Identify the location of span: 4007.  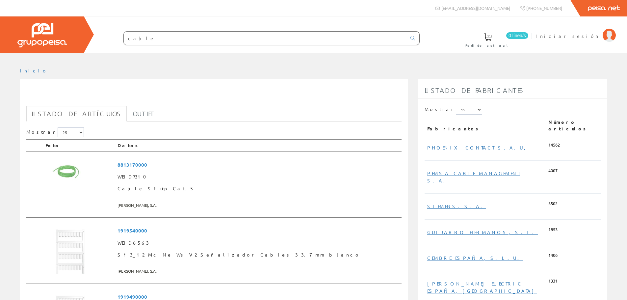
(553, 170).